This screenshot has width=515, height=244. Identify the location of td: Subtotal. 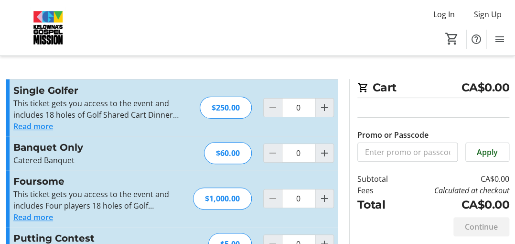
(379, 179).